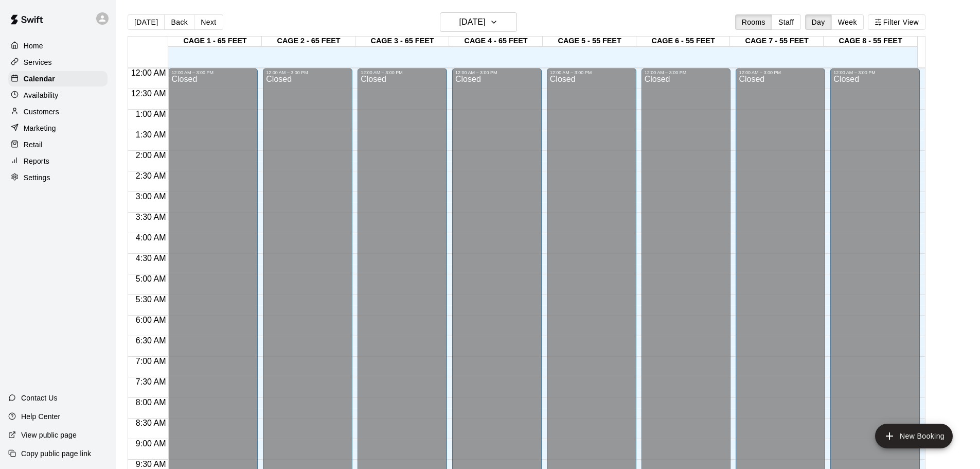  What do you see at coordinates (58, 112) in the screenshot?
I see `a: Customers` at bounding box center [58, 112].